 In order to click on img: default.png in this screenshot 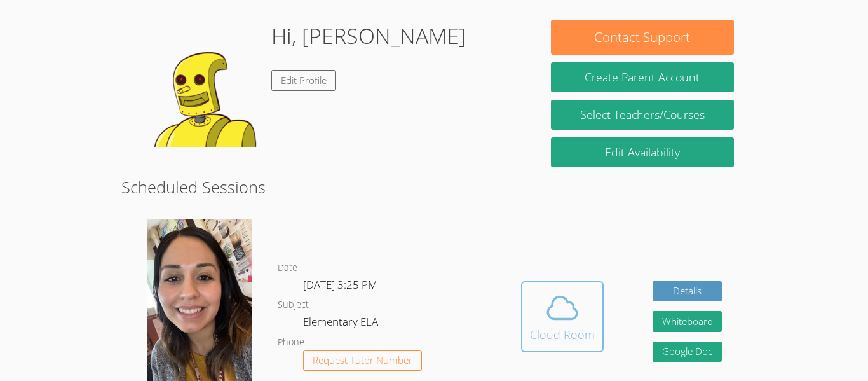, I will do `click(197, 83)`.